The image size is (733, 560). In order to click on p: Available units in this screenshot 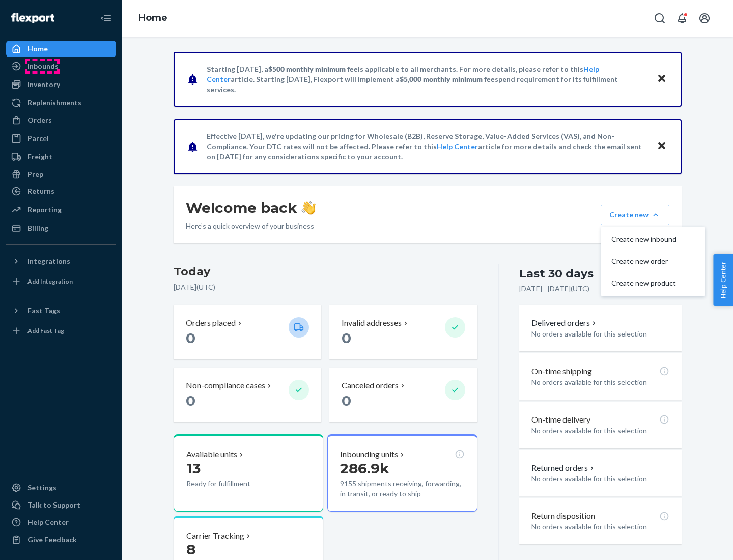, I will do `click(212, 454)`.